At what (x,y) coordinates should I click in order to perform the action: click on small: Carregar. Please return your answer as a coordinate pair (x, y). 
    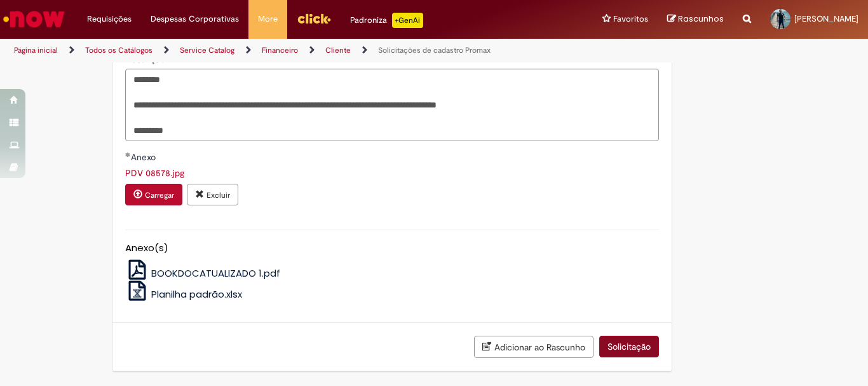
    Looking at the image, I should click on (159, 195).